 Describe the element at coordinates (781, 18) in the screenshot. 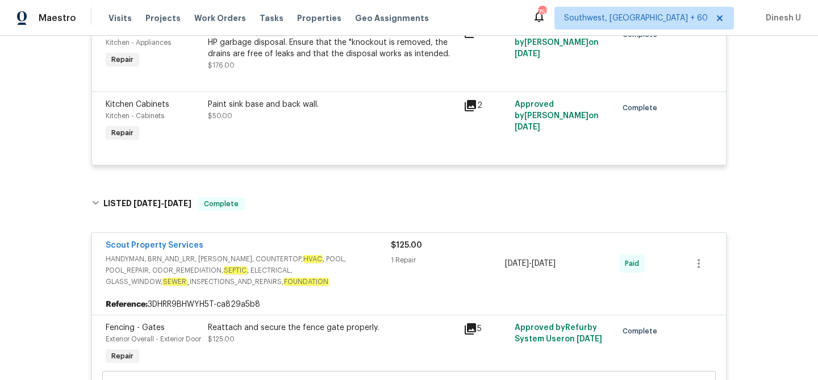

I see `span: Dinesh U` at that location.